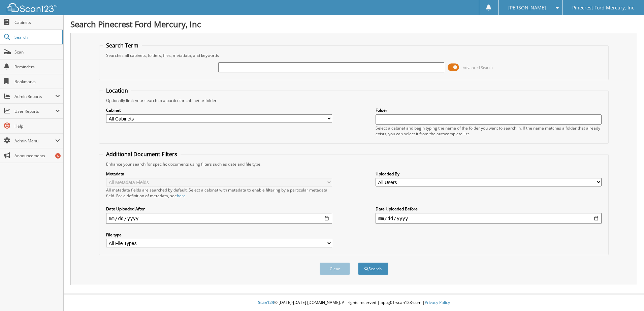  What do you see at coordinates (181, 196) in the screenshot?
I see `a: here` at bounding box center [181, 196].